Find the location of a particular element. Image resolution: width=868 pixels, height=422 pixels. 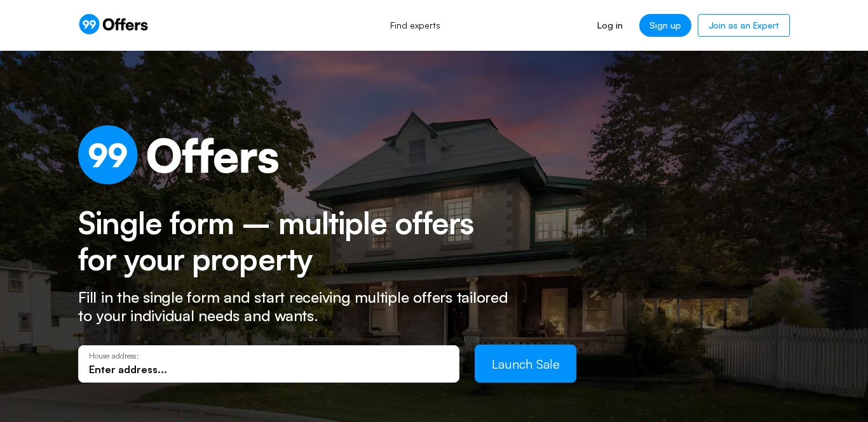

a: Log in is located at coordinates (609, 25).